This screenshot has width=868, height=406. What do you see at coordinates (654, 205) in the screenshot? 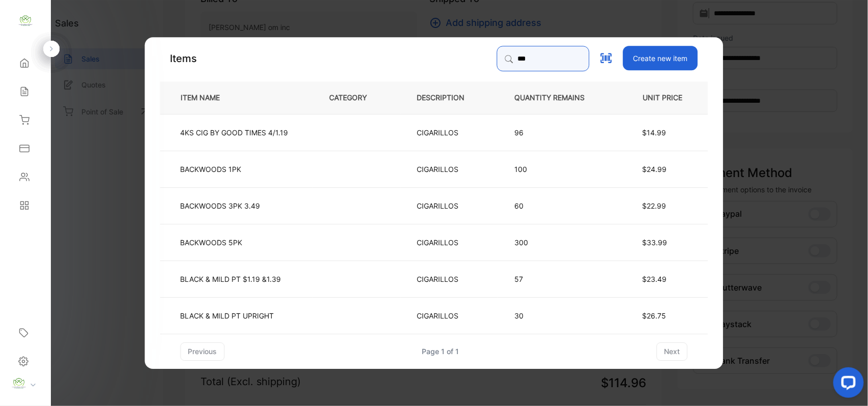
I see `span: $22.99` at bounding box center [654, 205].